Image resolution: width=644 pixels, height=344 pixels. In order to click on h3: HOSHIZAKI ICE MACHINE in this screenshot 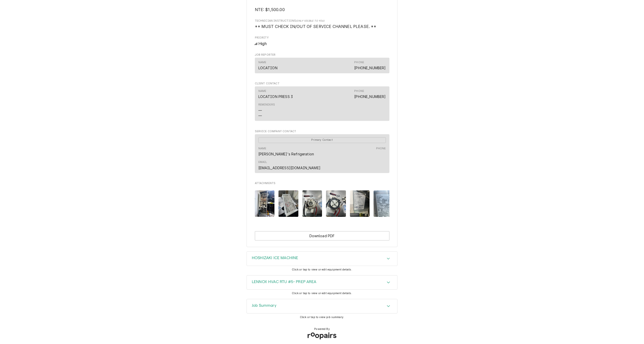, I will do `click(275, 257)`.